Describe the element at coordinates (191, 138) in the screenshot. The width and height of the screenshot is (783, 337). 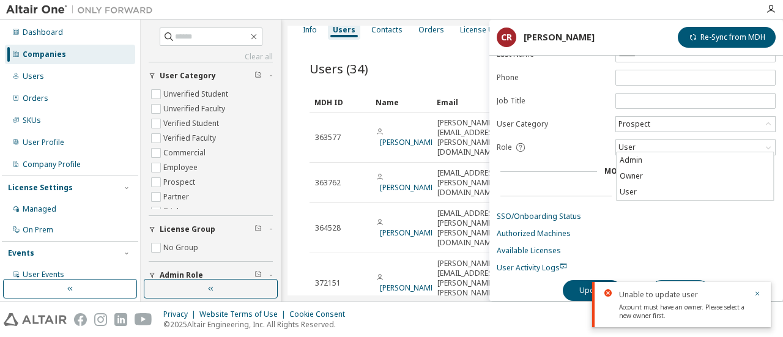
I see `label: Verified Faculty` at that location.